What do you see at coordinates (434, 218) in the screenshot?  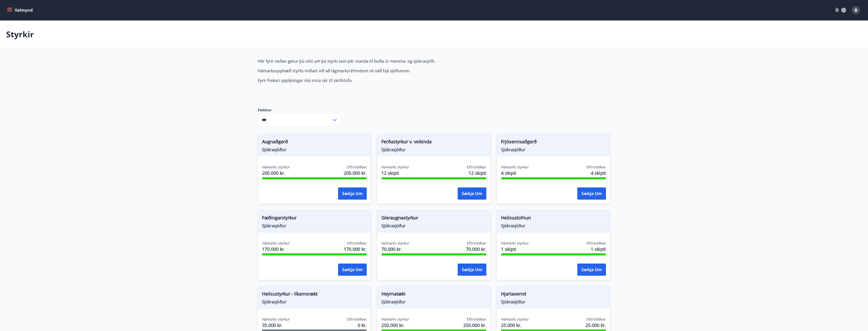 I see `span: Gleraugnastyrkur` at bounding box center [434, 218].